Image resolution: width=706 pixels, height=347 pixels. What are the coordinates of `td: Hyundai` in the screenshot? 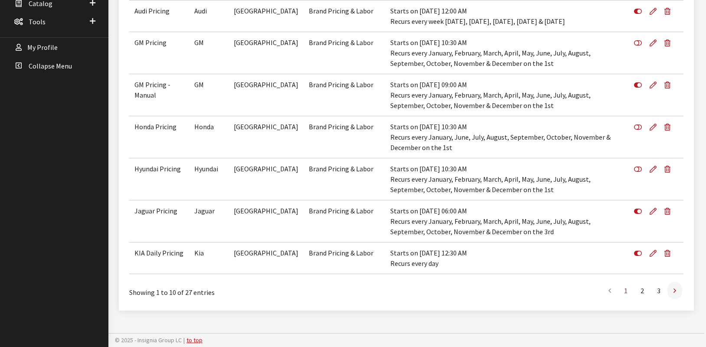 It's located at (209, 179).